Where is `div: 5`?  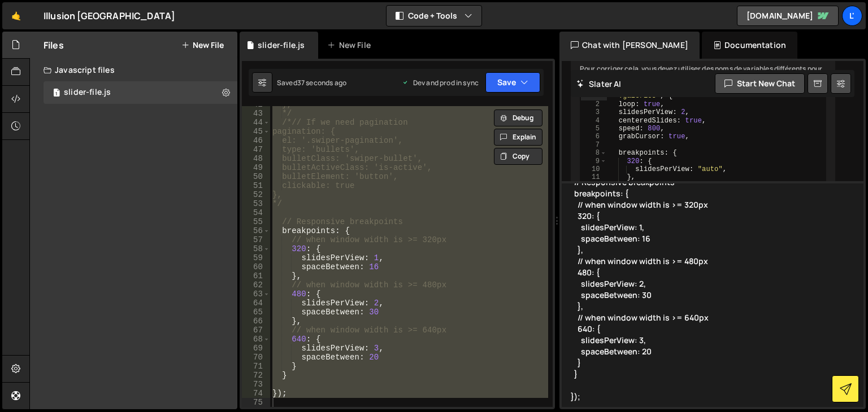
div: 5 is located at coordinates (594, 129).